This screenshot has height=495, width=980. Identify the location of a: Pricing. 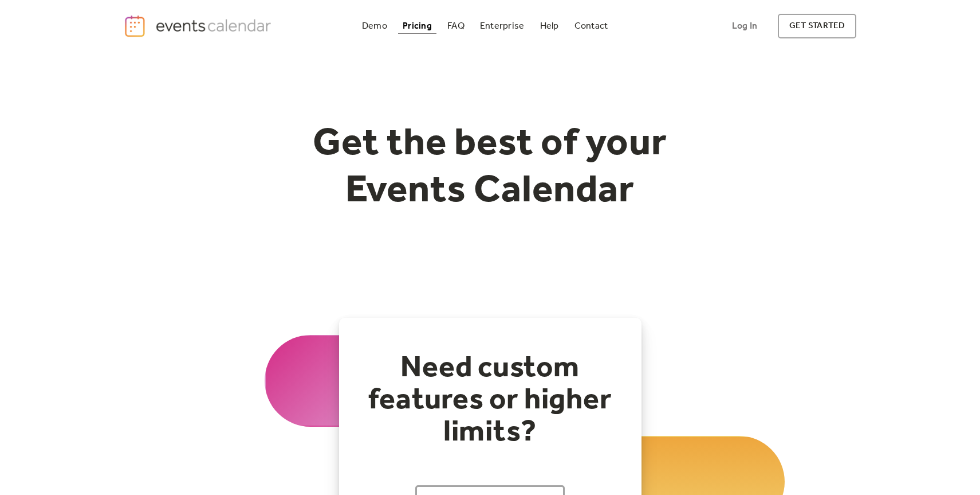
(417, 26).